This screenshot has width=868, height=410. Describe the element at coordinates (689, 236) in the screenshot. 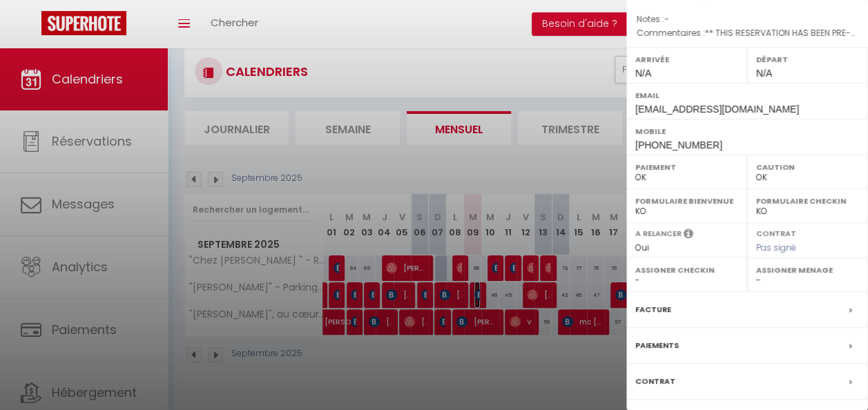

I see `i: Sélectionner OUI si vous souhaiter envoyer les séquences de messages post-checkout` at that location.